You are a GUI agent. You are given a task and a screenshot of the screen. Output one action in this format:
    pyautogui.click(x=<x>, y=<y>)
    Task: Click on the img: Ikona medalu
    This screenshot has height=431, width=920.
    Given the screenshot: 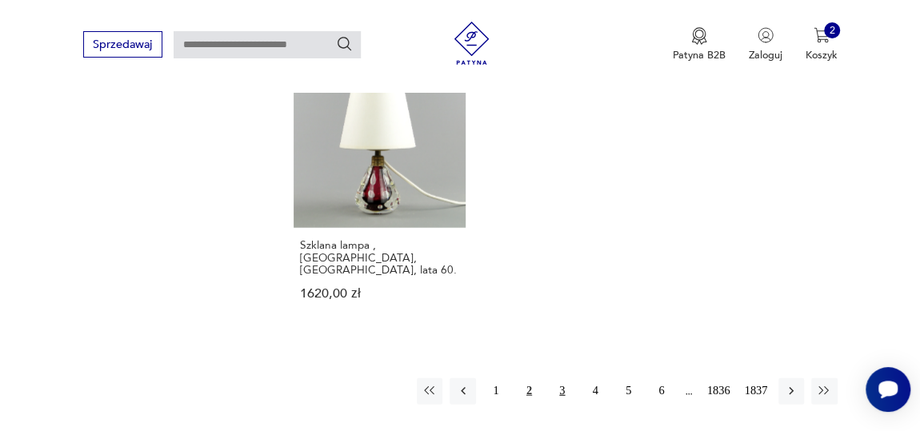 What is the action you would take?
    pyautogui.click(x=699, y=36)
    